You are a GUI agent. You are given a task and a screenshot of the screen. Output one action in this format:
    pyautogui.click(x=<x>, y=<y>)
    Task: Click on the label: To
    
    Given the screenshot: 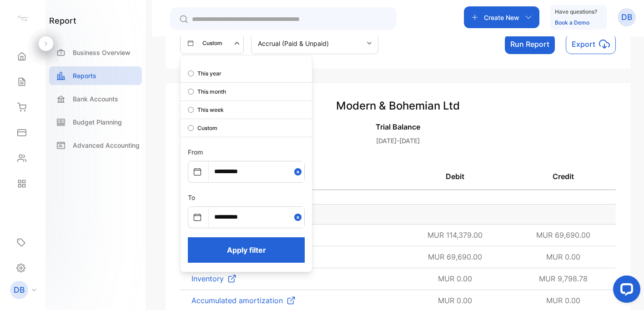 What is the action you would take?
    pyautogui.click(x=191, y=197)
    